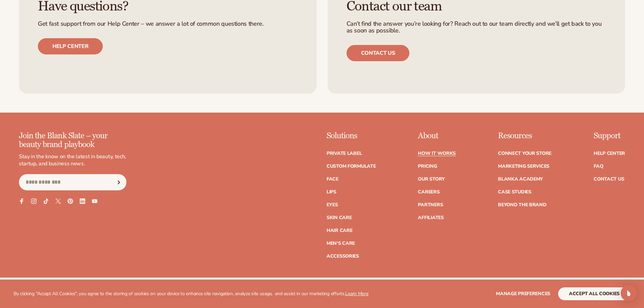 Image resolution: width=644 pixels, height=308 pixels. What do you see at coordinates (520, 179) in the screenshot?
I see `a: Blanka Academy` at bounding box center [520, 179].